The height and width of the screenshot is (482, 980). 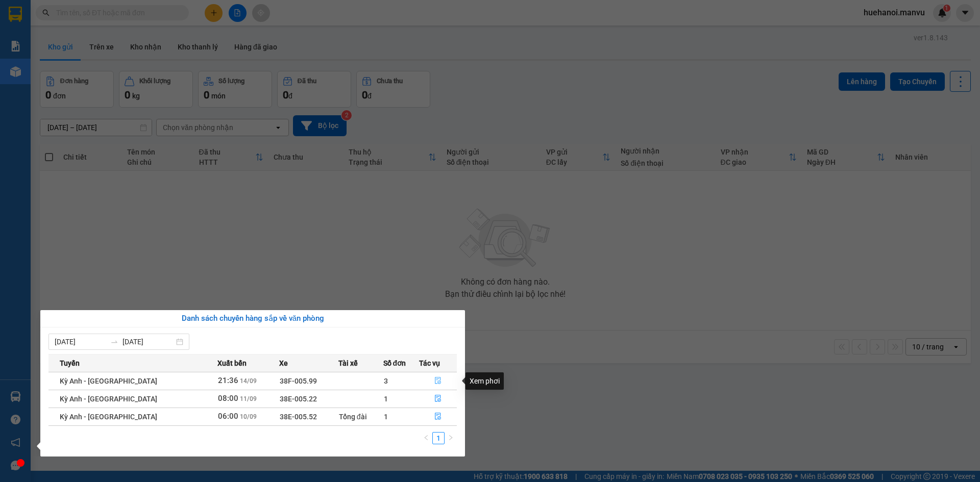 What do you see at coordinates (348, 363) in the screenshot?
I see `span: Tài xế` at bounding box center [348, 363].